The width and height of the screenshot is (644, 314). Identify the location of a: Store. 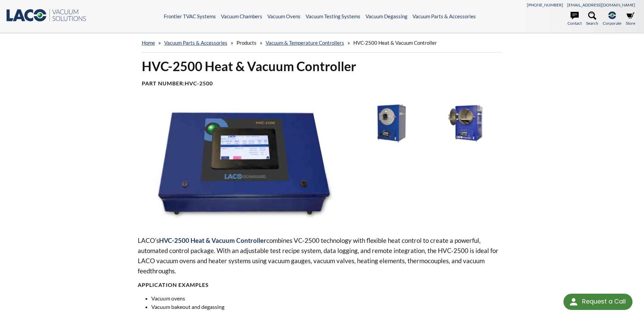
(630, 19).